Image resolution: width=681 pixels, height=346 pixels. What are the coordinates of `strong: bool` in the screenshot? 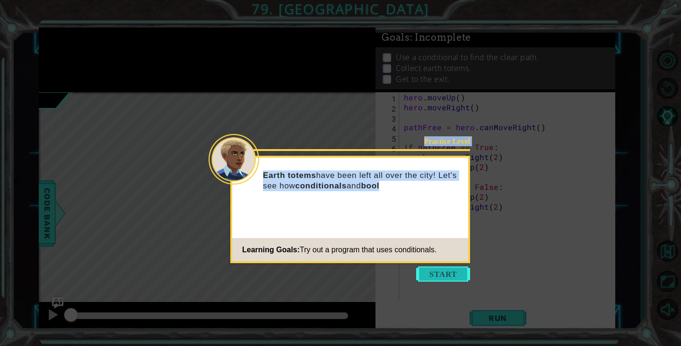 It's located at (370, 185).